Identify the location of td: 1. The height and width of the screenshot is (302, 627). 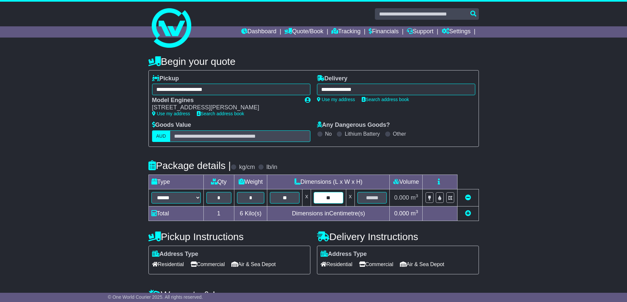
(218, 213).